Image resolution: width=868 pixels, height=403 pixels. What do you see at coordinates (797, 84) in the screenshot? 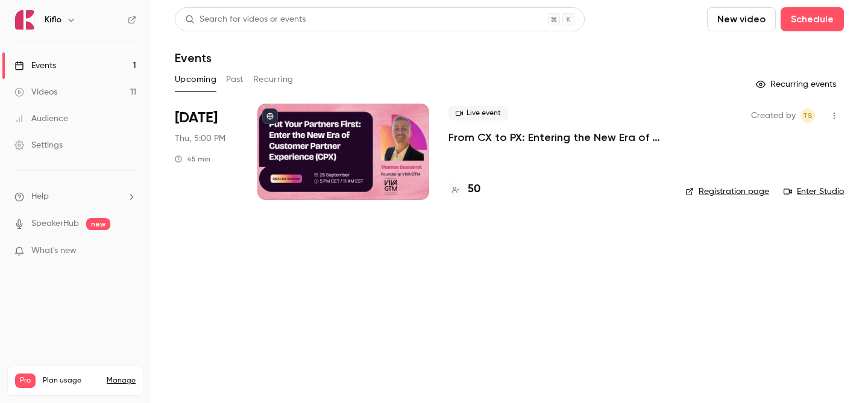
I see `button: Recurring events` at bounding box center [797, 84].